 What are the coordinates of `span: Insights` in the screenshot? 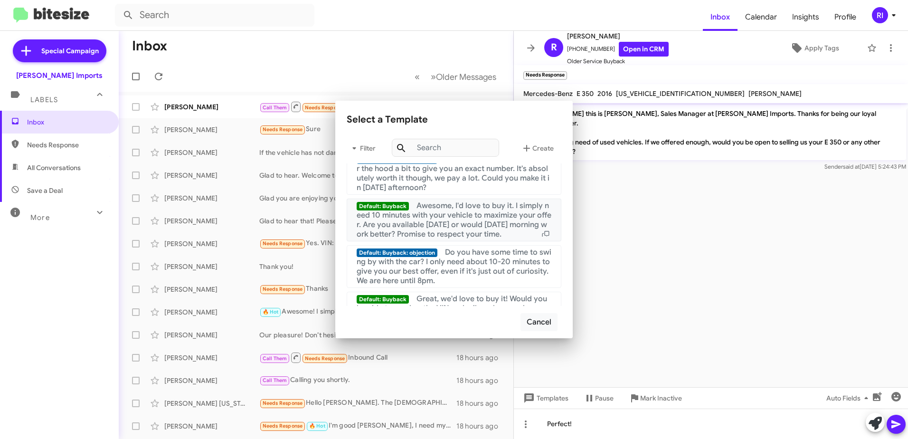 It's located at (805, 17).